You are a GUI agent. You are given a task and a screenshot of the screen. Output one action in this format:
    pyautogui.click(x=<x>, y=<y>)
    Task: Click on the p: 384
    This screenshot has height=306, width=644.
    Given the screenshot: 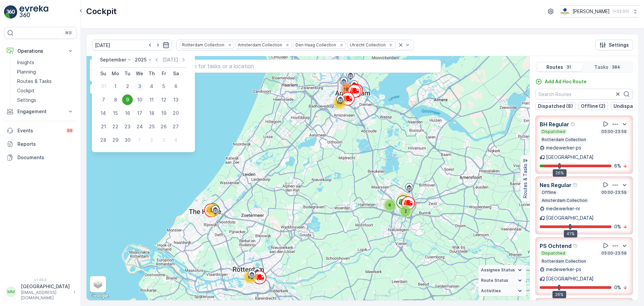 What is the action you would take?
    pyautogui.click(x=616, y=67)
    